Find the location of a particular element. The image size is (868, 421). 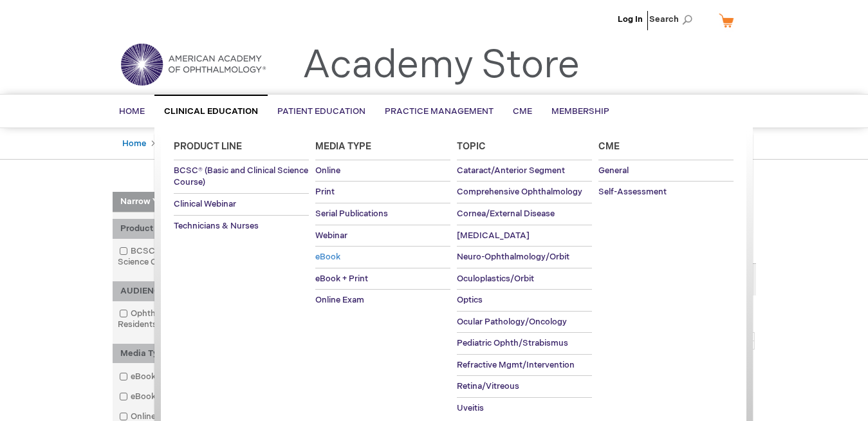

a: Ophthalmologists & Residents18 is located at coordinates (185, 319).